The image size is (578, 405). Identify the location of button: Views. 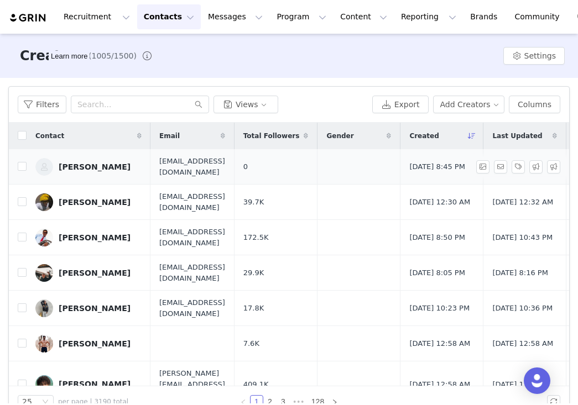
(245, 104).